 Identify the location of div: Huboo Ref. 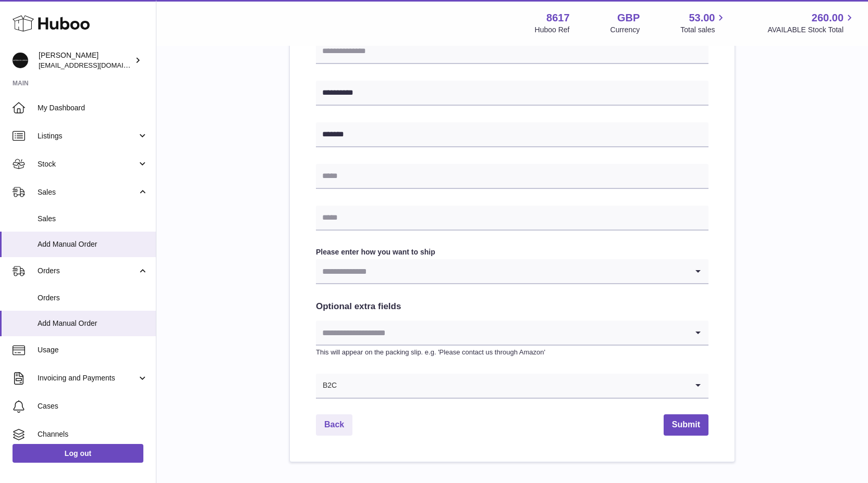
(552, 30).